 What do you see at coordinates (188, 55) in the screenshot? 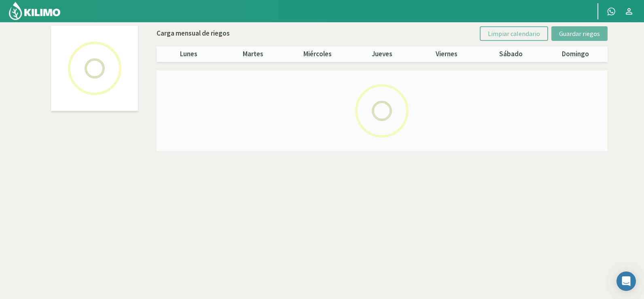
I see `p: lunes` at bounding box center [188, 55].